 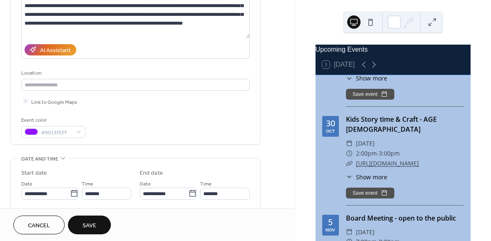 What do you see at coordinates (55, 50) in the screenshot?
I see `div: AI Assistant` at bounding box center [55, 50].